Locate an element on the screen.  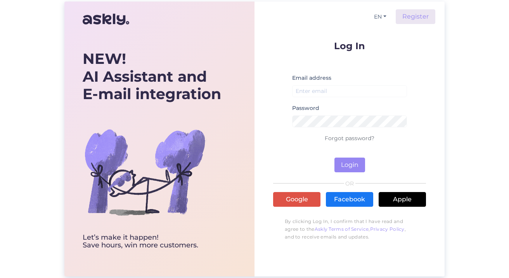
div: AI Assistant and E-mail integration is located at coordinates (152, 76).